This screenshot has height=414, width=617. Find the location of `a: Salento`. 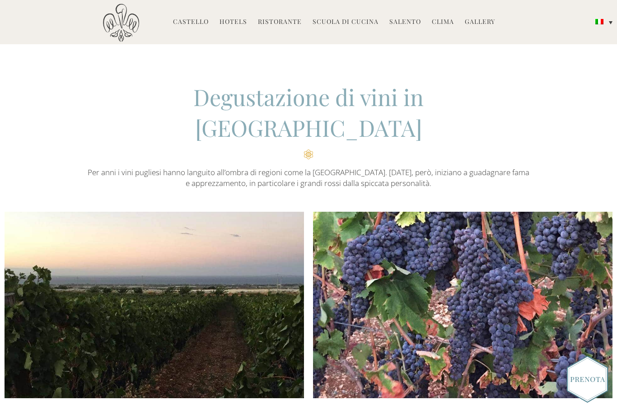

a: Salento is located at coordinates (405, 22).